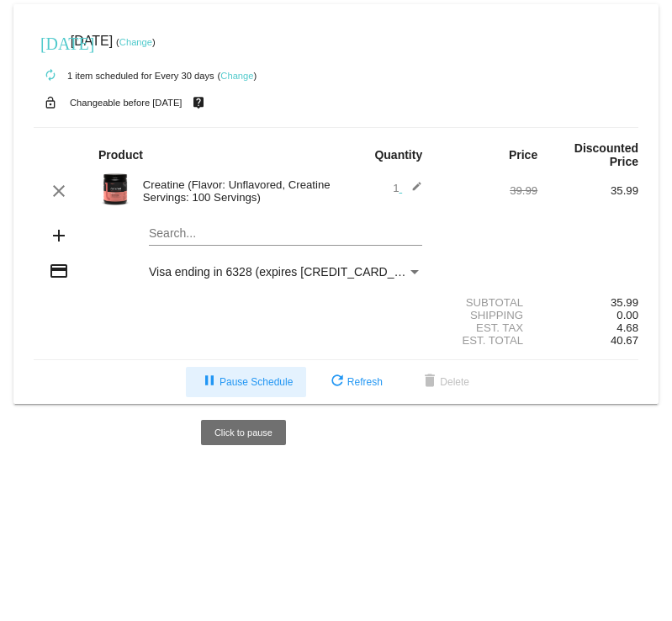 The height and width of the screenshot is (621, 672). What do you see at coordinates (285, 234) in the screenshot?
I see `input: Search...` at bounding box center [285, 234].